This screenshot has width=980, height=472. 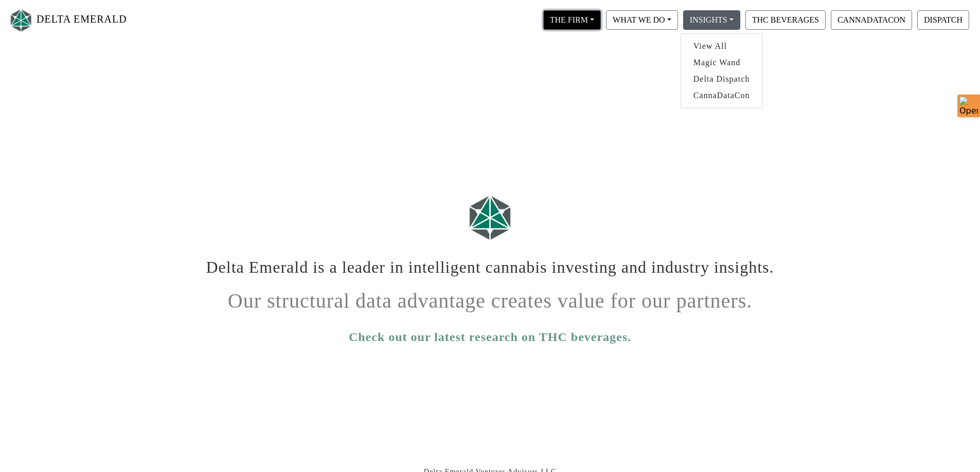 What do you see at coordinates (721, 79) in the screenshot?
I see `a: Delta Dispatch` at bounding box center [721, 79].